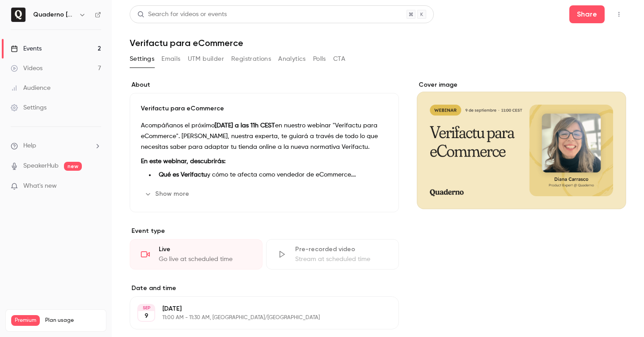 This screenshot has height=337, width=644. What do you see at coordinates (41, 166) in the screenshot?
I see `a: SpeakerHub` at bounding box center [41, 166].